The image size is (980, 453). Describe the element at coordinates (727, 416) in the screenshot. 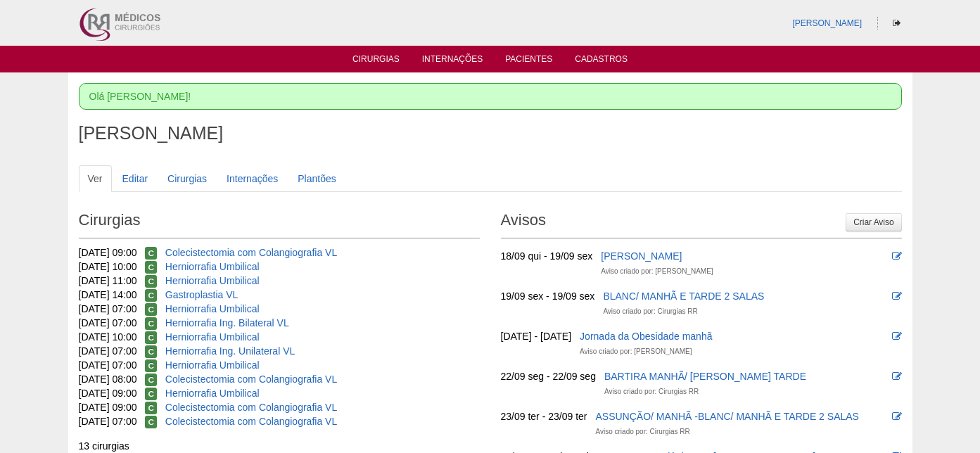

I see `a: ASSUNÇÃO/ MANHÃ -BLANC/ MANHÃ E TARDE 2 SALAS` at that location.